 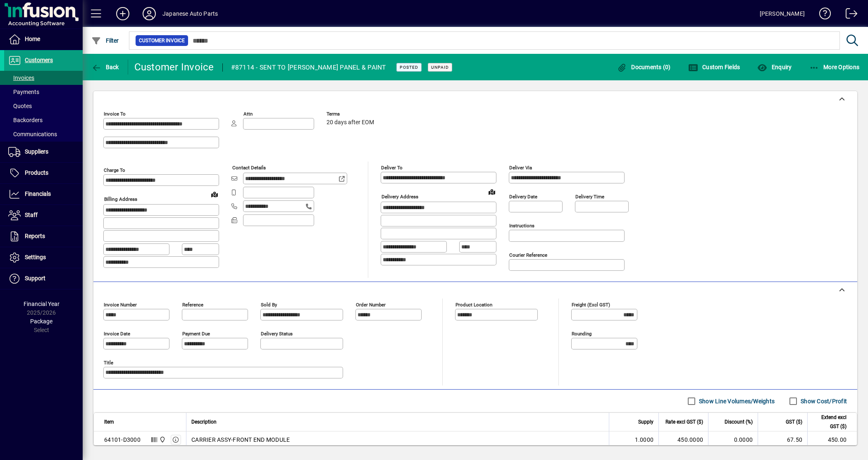 What do you see at coordinates (43, 257) in the screenshot?
I see `a: Settings` at bounding box center [43, 257].